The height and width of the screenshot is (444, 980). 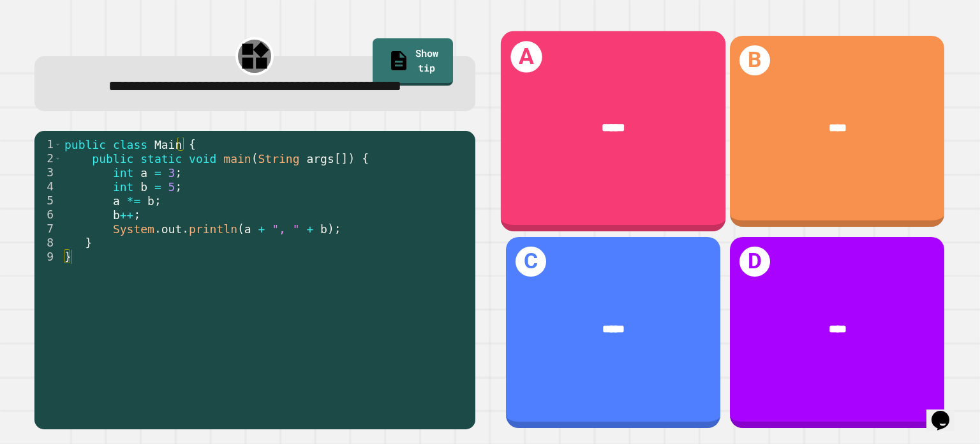 I want to click on a: Show tip, so click(x=412, y=62).